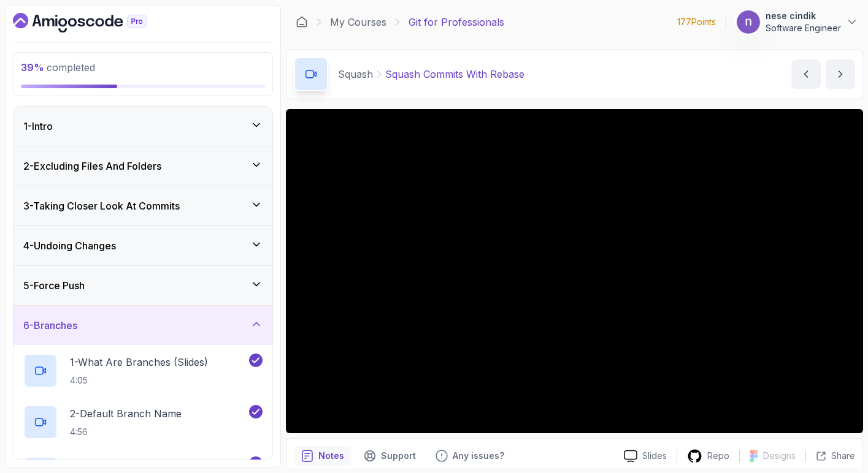  I want to click on p: 2 - Default Branch Name, so click(126, 414).